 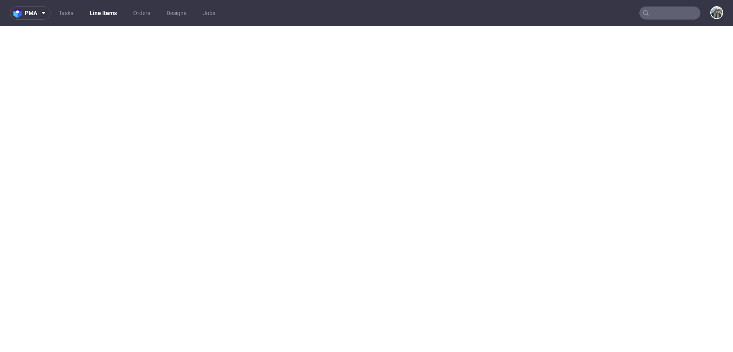 I want to click on a: Designs, so click(x=176, y=13).